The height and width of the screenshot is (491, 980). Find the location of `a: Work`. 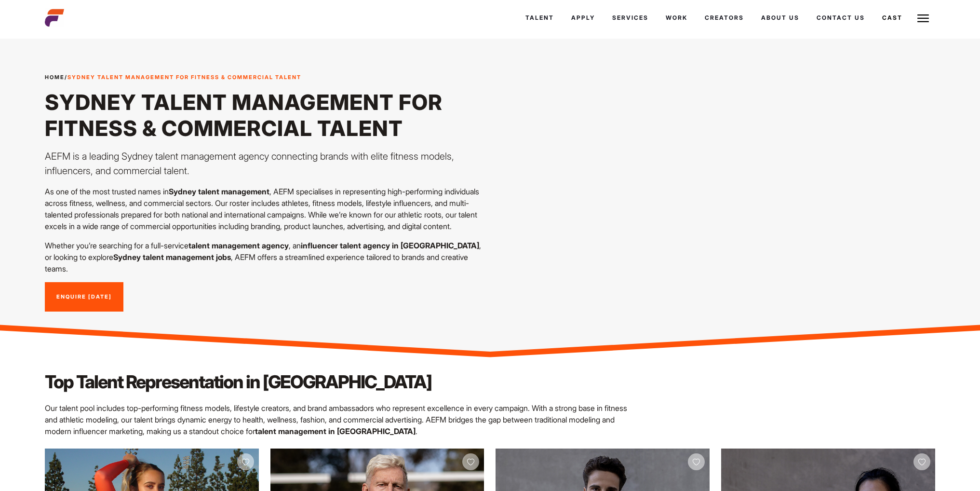

a: Work is located at coordinates (677, 18).